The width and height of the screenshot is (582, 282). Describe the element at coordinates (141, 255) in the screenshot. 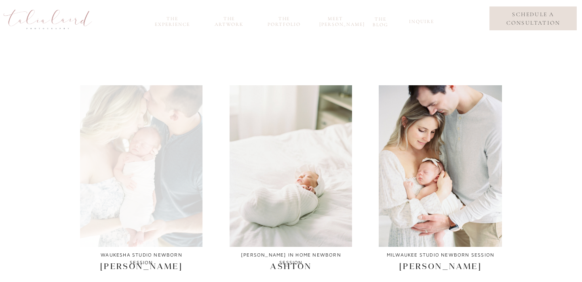

I see `a: Waukesha studio newborn session` at that location.